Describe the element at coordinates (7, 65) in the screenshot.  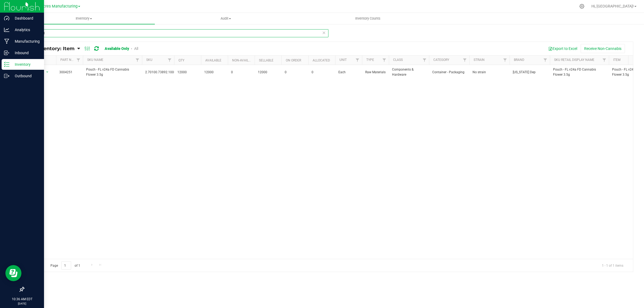
I see `inline-svg: Inventory` at that location.